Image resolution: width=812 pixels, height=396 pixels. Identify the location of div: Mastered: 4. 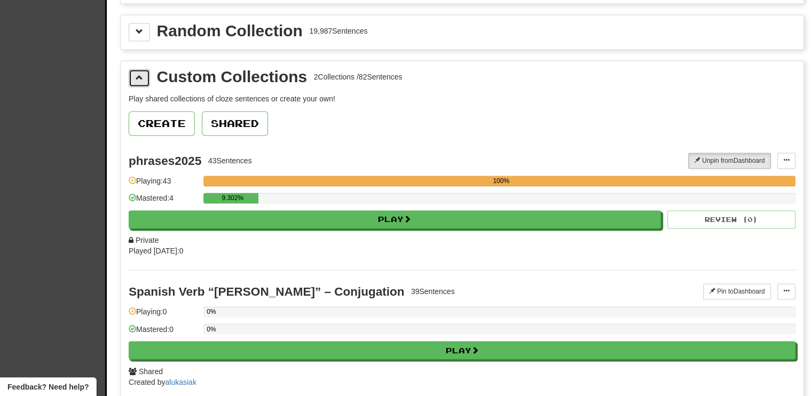
(163, 201).